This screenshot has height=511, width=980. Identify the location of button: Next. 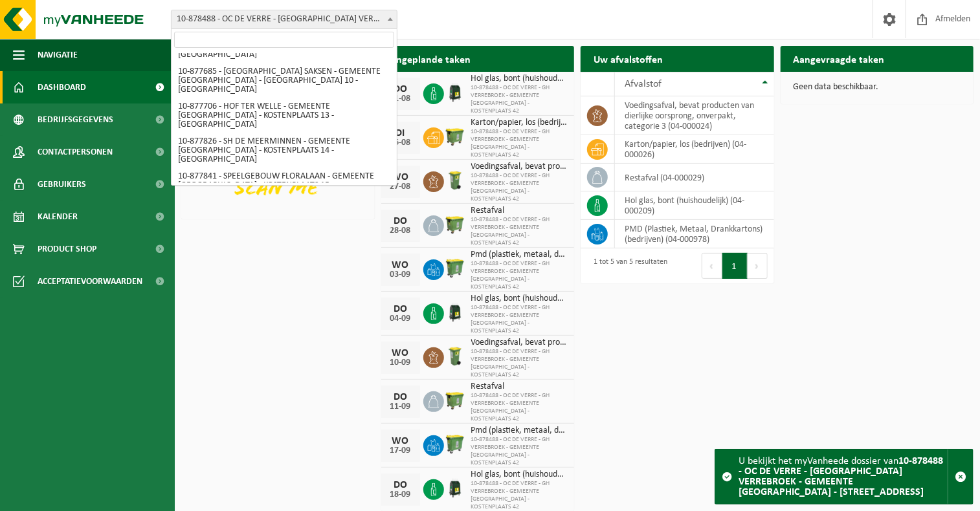
(758, 266).